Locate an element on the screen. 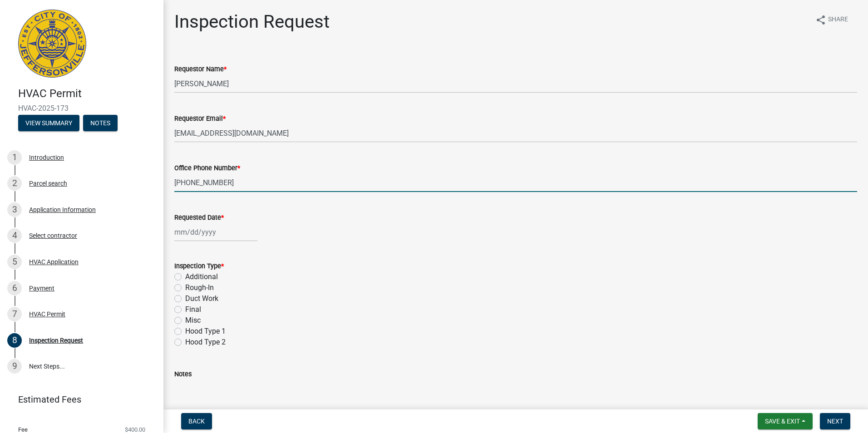  label: Requestor Email is located at coordinates (200, 119).